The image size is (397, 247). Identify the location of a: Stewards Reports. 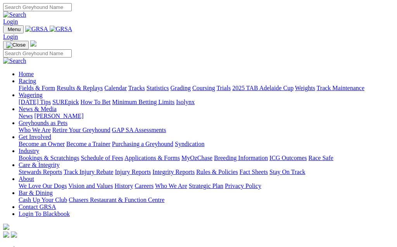
(40, 171).